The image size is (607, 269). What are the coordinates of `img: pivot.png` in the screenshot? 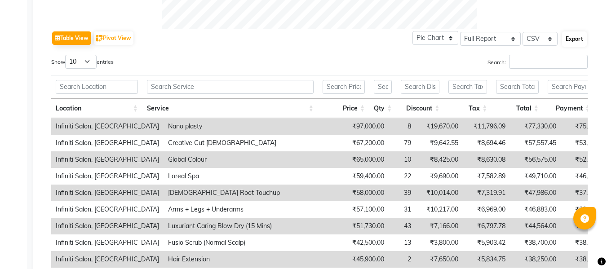 It's located at (99, 38).